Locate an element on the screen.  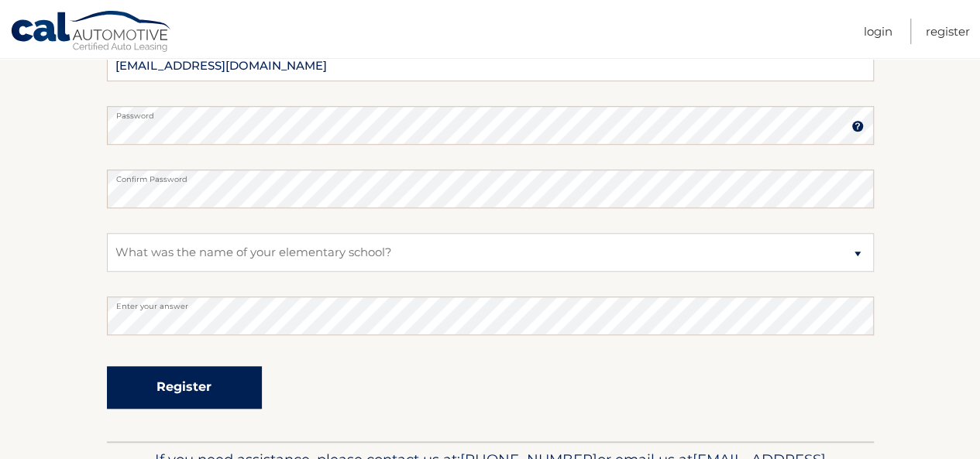
a: Login is located at coordinates (878, 31).